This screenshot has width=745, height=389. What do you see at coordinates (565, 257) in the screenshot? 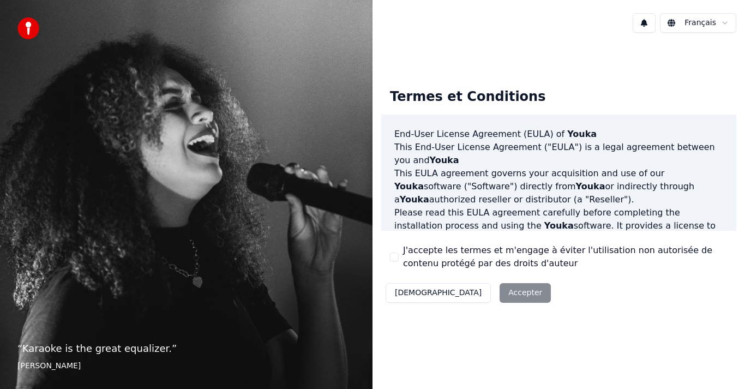
I see `label: J'accepte les termes et m'engage à éviter l'utilisation non autorisée de contenu protégé par des ...` at bounding box center [565, 257].